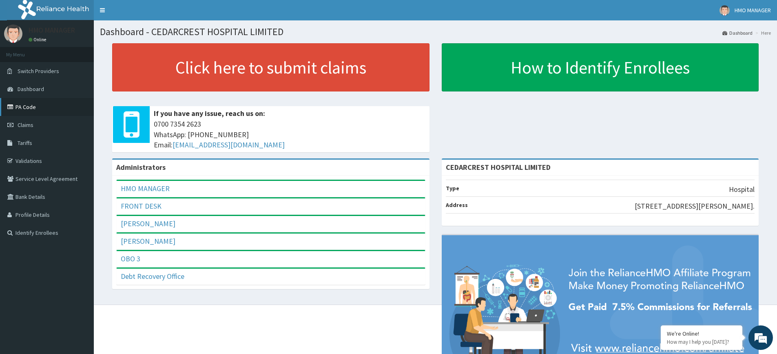  I want to click on h1: Dashboard - CEDARCREST HOSPITAL LIMITED, so click(435, 32).